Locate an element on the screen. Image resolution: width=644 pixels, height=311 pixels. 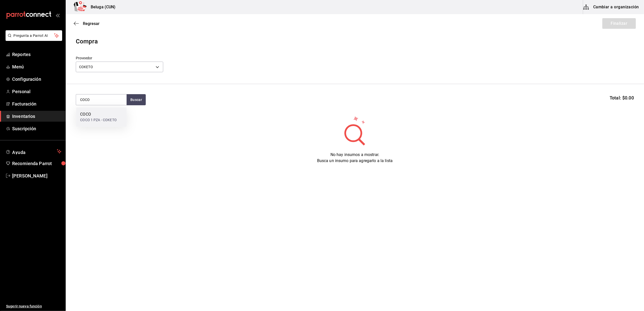
span: Menú is located at coordinates (37, 67).